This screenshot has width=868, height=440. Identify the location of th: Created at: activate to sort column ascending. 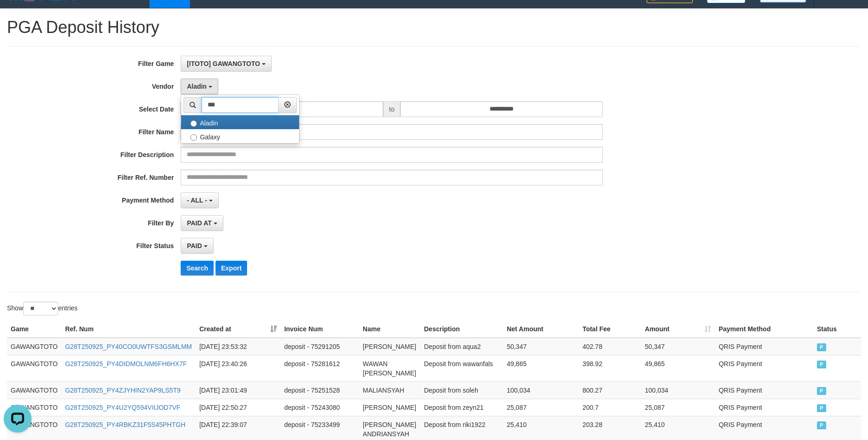
(238, 329).